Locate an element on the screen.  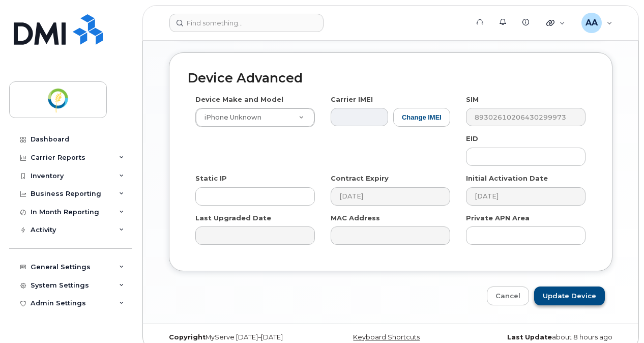
label: Static IP is located at coordinates (211, 178).